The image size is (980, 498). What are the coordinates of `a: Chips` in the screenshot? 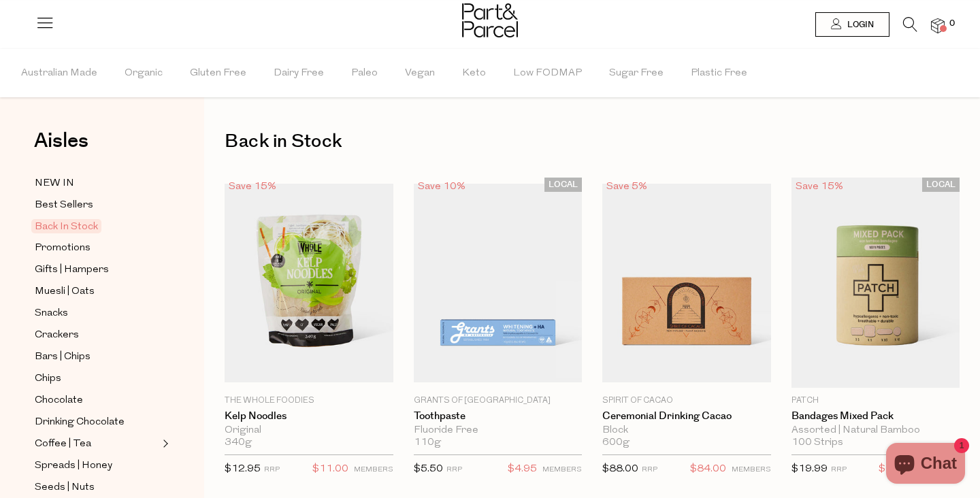 It's located at (97, 378).